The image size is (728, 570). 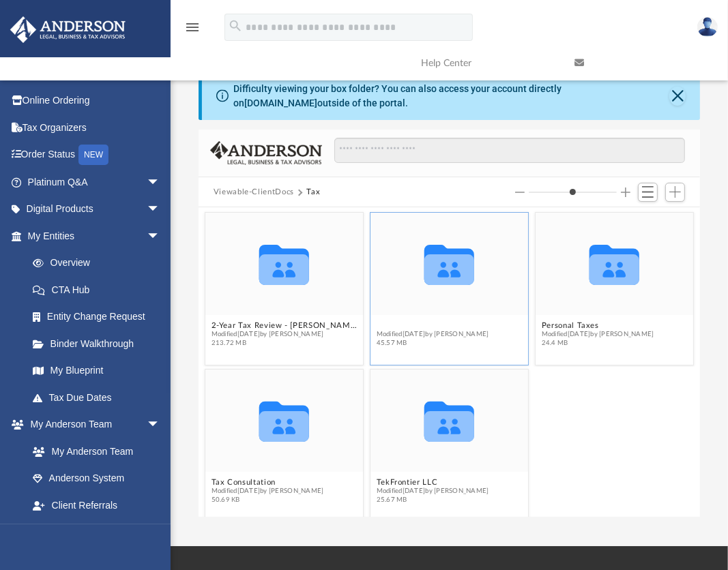 What do you see at coordinates (192, 31) in the screenshot?
I see `a: menu` at bounding box center [192, 31].